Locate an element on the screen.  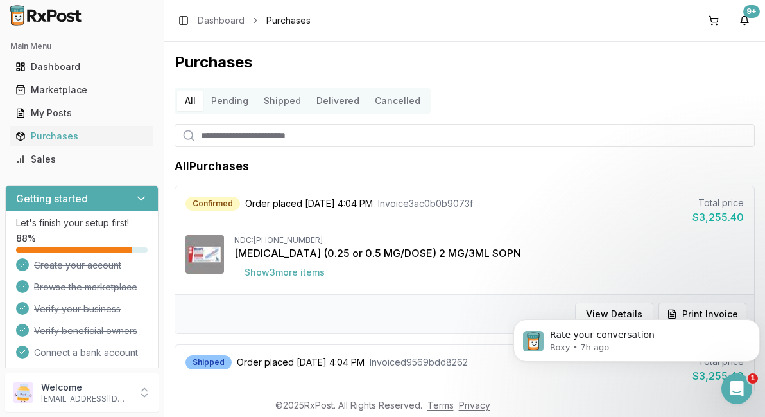
div: message notification from Roxy, 7h ago. Rate your conversation is located at coordinates (128, 48).